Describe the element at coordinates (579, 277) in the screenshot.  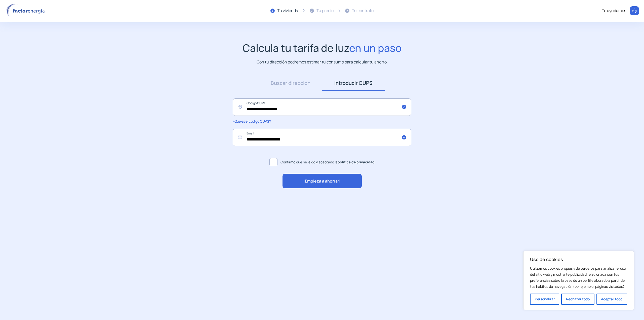
I see `p: Utilizamos cookies propias y de terceros para analizar el uso del sitio web y mostrarte publicida...` at that location.